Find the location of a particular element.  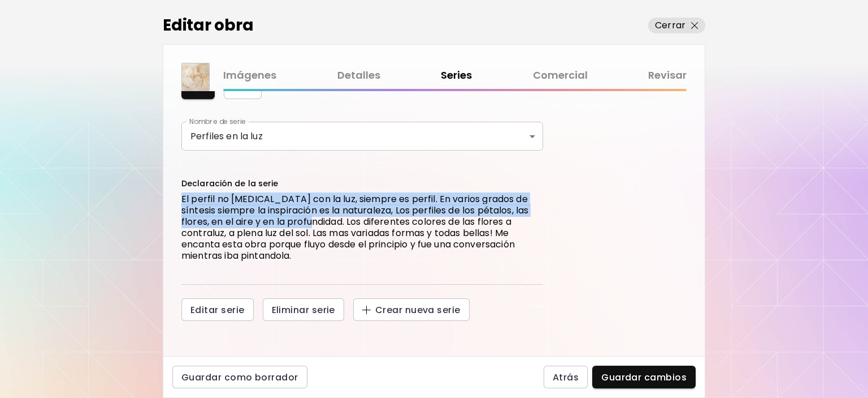

span: Si is located at coordinates (198, 87).